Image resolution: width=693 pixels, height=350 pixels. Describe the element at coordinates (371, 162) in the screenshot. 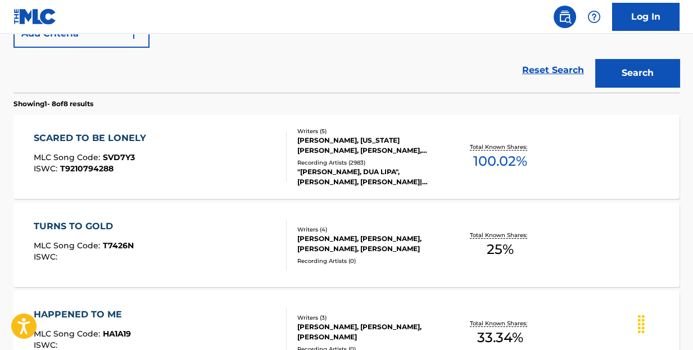

I see `div: Recording Artists ( 2983 )` at that location.